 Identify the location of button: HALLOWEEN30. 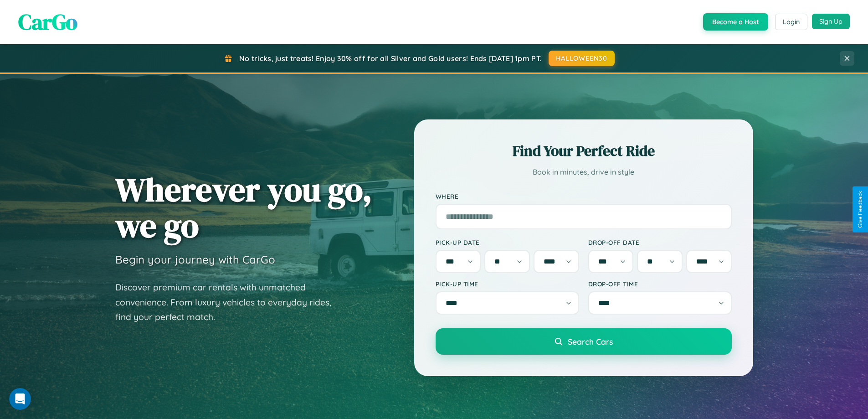
(581, 59).